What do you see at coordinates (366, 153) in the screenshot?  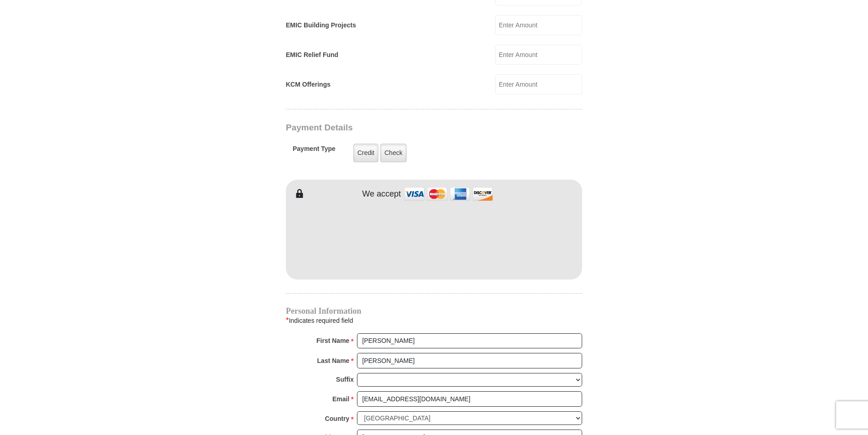 I see `label: Credit` at bounding box center [366, 153].